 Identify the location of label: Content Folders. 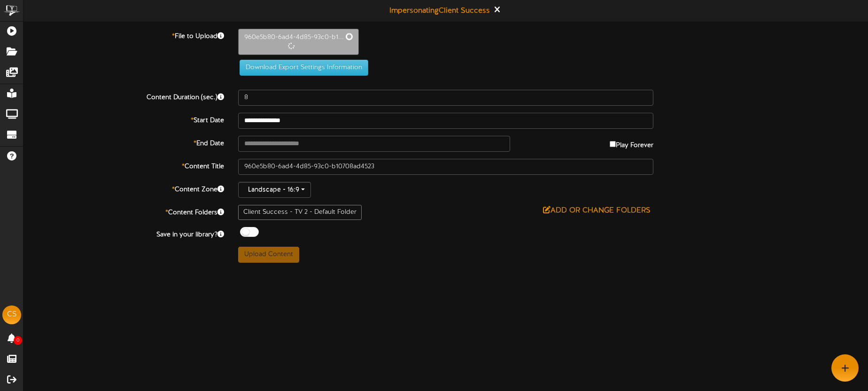
(123, 211).